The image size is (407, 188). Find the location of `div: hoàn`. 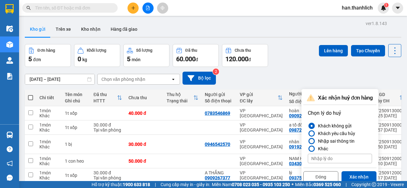

div: hoàn is located at coordinates (303, 111).